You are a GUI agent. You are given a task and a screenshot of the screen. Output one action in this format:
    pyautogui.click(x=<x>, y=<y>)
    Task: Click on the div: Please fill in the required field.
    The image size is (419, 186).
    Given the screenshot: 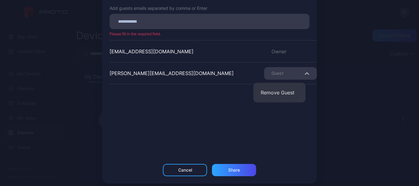 What is the action you would take?
    pyautogui.click(x=210, y=34)
    